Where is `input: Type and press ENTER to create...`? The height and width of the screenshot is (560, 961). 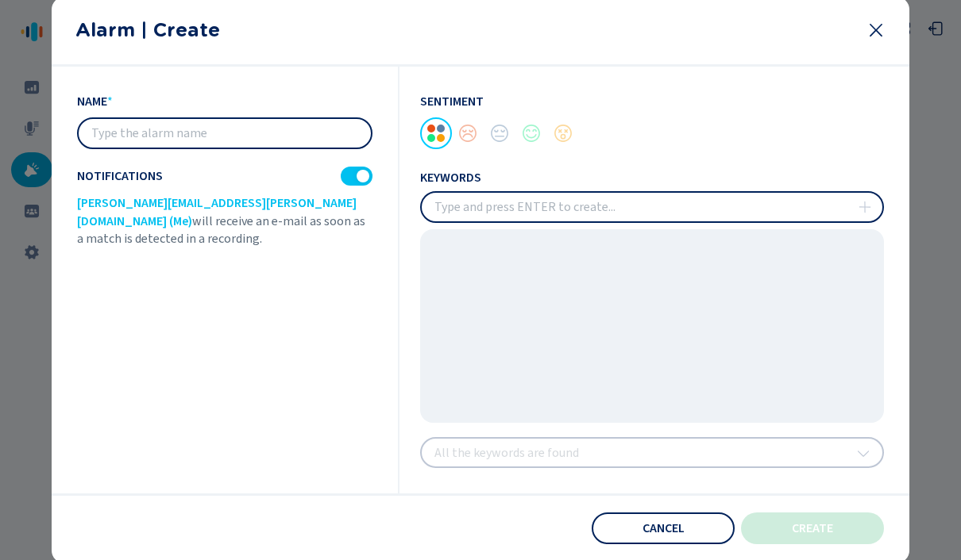
input: Type and press ENTER to create... is located at coordinates (652, 208).